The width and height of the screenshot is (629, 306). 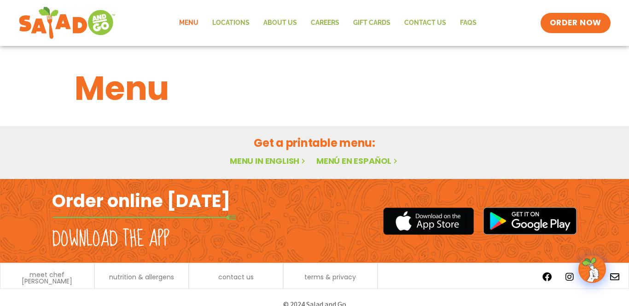 I want to click on a: terms & privacy, so click(x=330, y=277).